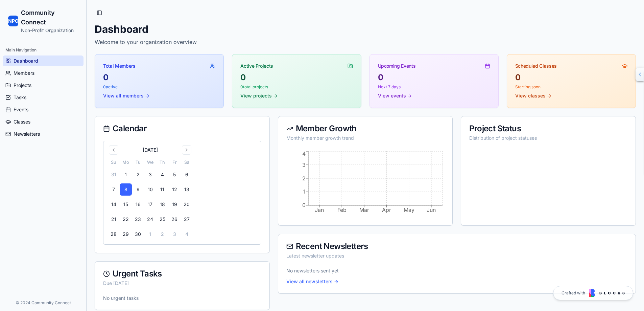 The image size is (644, 311). Describe the element at coordinates (457, 271) in the screenshot. I see `p: No newsletters sent yet` at that location.